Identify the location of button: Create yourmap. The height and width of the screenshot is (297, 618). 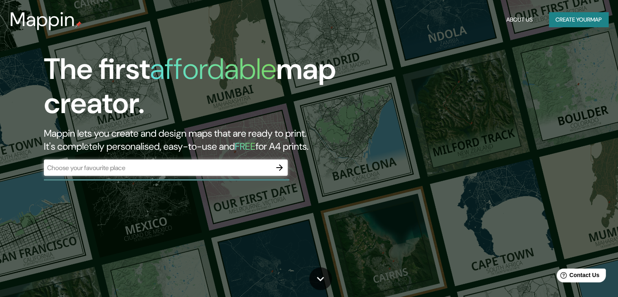
(579, 20).